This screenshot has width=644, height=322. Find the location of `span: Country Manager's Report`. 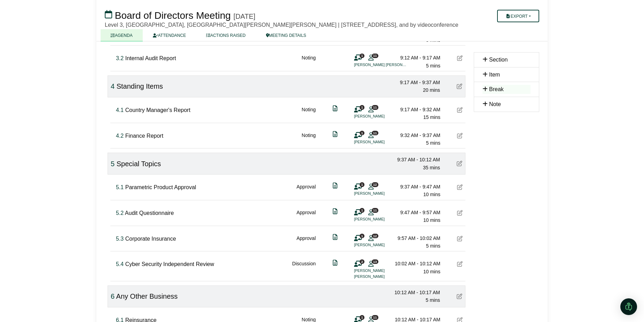

span: Country Manager's Report is located at coordinates (158, 110).